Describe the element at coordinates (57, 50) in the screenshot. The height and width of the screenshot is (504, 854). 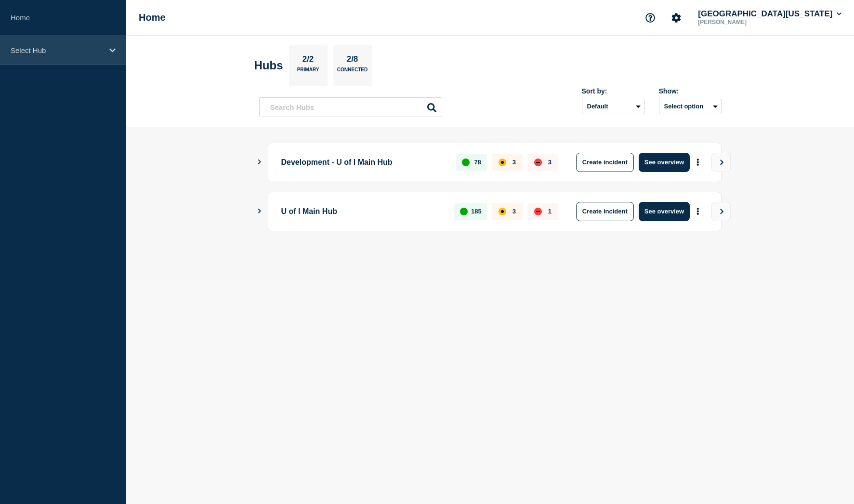
I see `p: Select Hub` at that location.